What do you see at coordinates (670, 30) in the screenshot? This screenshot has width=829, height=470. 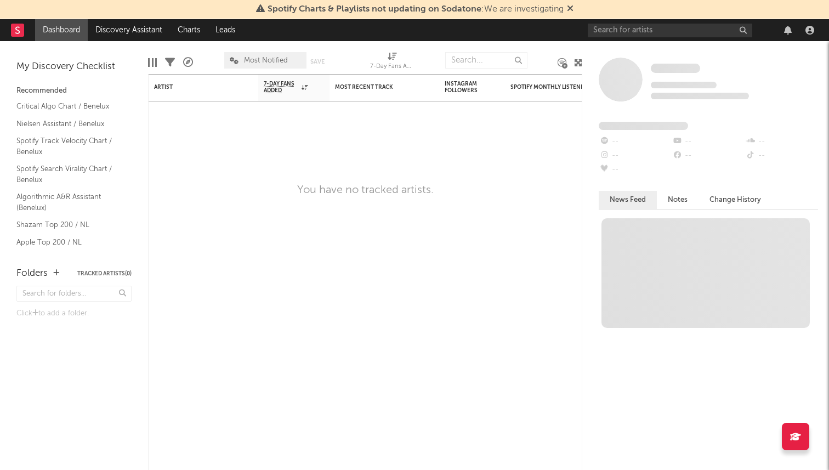 I see `input: Search for artists` at bounding box center [670, 30].